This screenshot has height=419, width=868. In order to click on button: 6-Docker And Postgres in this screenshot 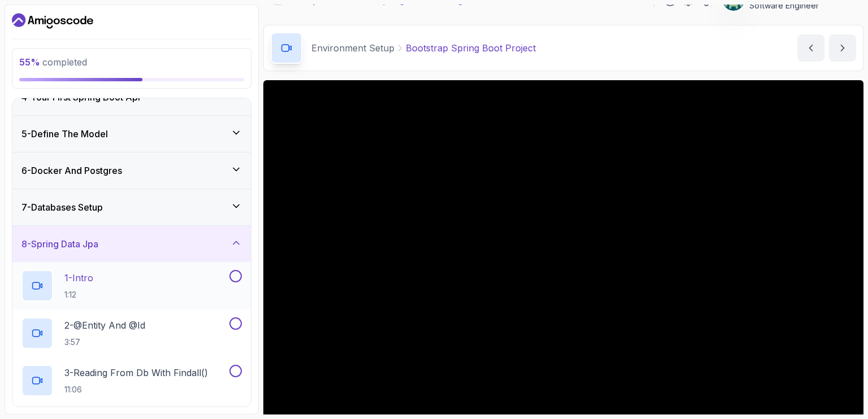, I will do `click(132, 170)`.